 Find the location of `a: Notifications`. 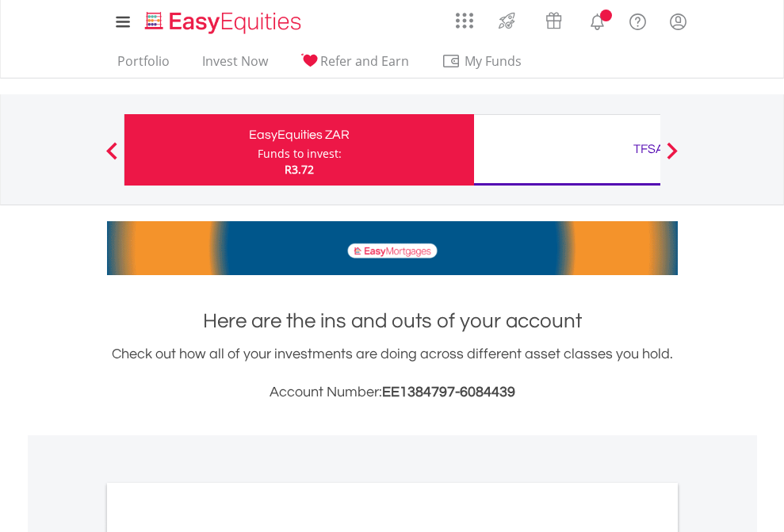

a: Notifications is located at coordinates (597, 20).